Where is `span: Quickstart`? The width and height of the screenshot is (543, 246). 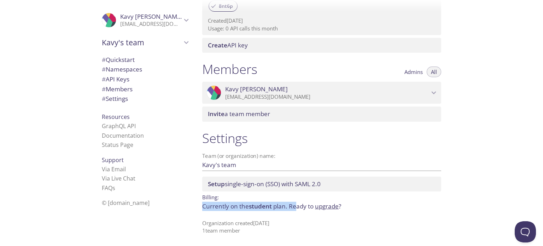 span: Quickstart is located at coordinates (118, 59).